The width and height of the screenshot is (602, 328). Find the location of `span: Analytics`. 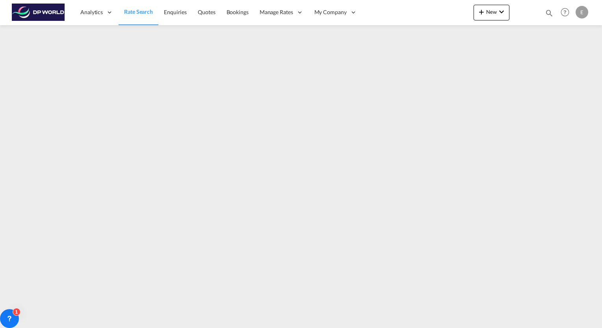

span: Analytics is located at coordinates (91, 12).